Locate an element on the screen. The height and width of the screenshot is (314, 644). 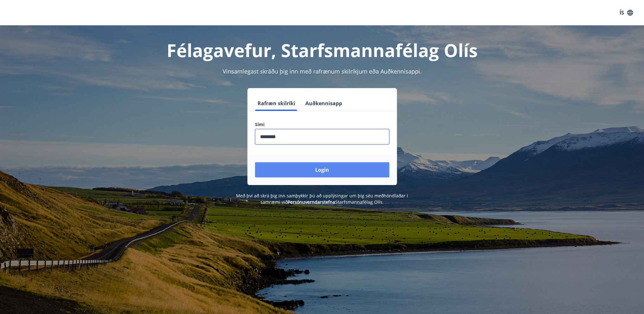
span: Með því að skrá þig inn samþykkir þú að upplýsingar um þig séu meðhöndlaðar í samræmi við Starfsm... is located at coordinates (322, 199).